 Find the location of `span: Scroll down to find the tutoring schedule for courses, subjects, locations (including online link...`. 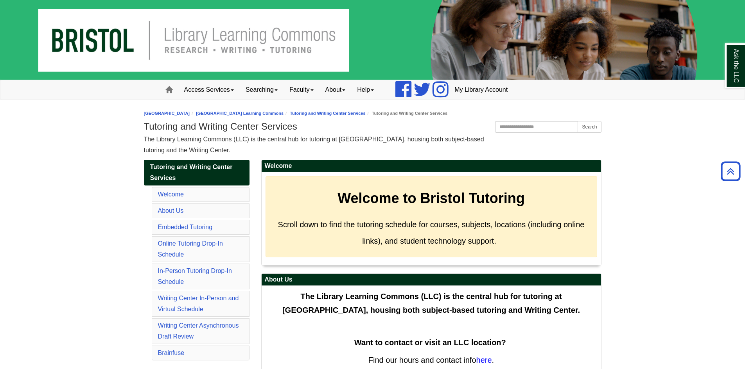

span: Scroll down to find the tutoring schedule for courses, subjects, locations (including online link... is located at coordinates (431, 233).